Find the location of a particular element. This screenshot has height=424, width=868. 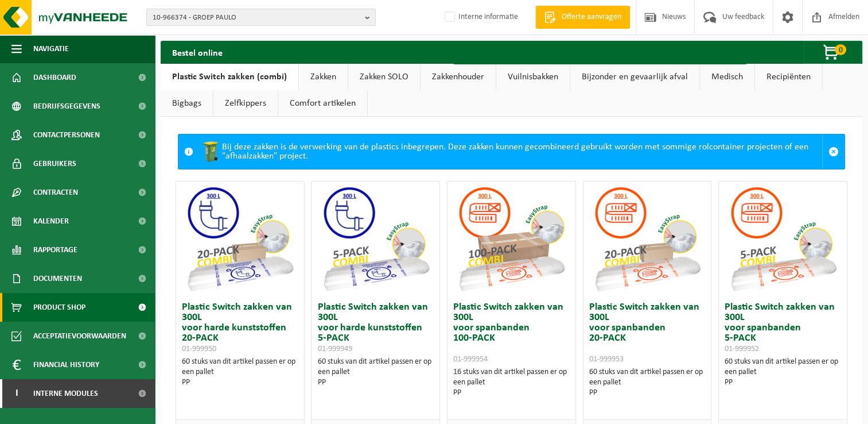

h3: Plastic Switch zakken van 300L voor spanbanden 20-PACK is located at coordinates (647, 333).